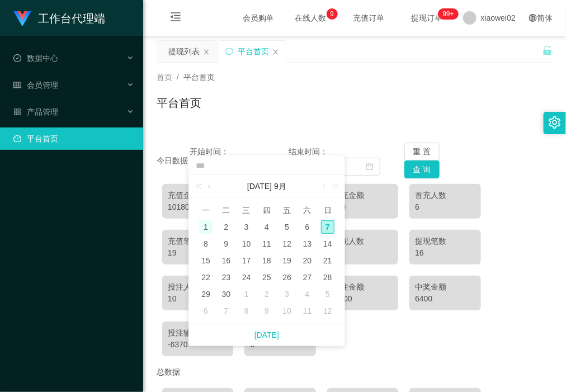 The width and height of the screenshot is (566, 392). What do you see at coordinates (427, 18) in the screenshot?
I see `span: 提现订单` at bounding box center [427, 18].